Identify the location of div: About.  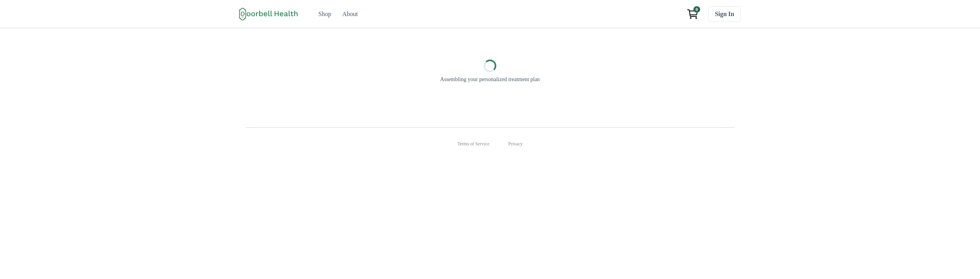
(350, 14).